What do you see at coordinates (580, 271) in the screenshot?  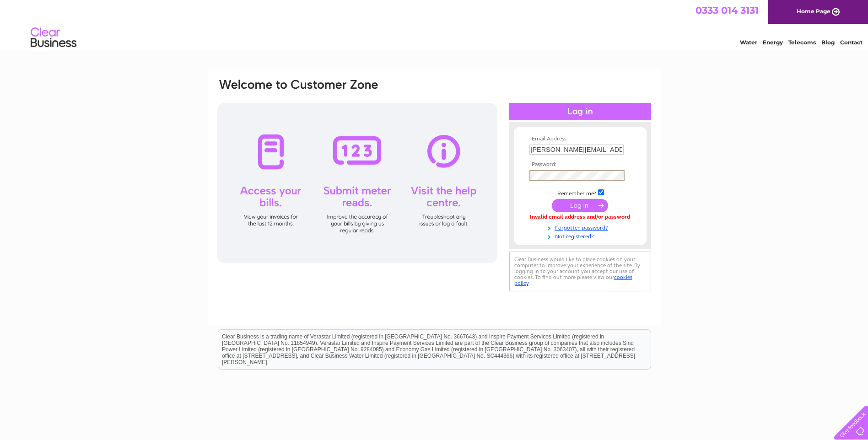 I see `div: Clear Business would like to place cookies on your computer to improve your experience of the sit...` at bounding box center [580, 271].